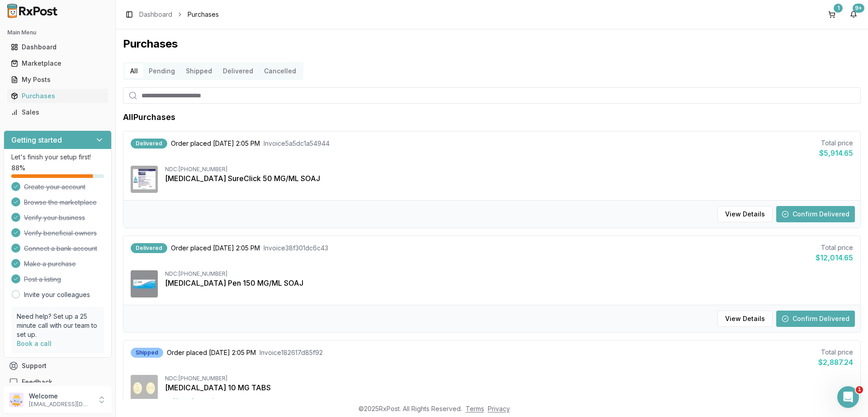 The width and height of the screenshot is (868, 417). What do you see at coordinates (499, 408) in the screenshot?
I see `a: Privacy` at bounding box center [499, 408].